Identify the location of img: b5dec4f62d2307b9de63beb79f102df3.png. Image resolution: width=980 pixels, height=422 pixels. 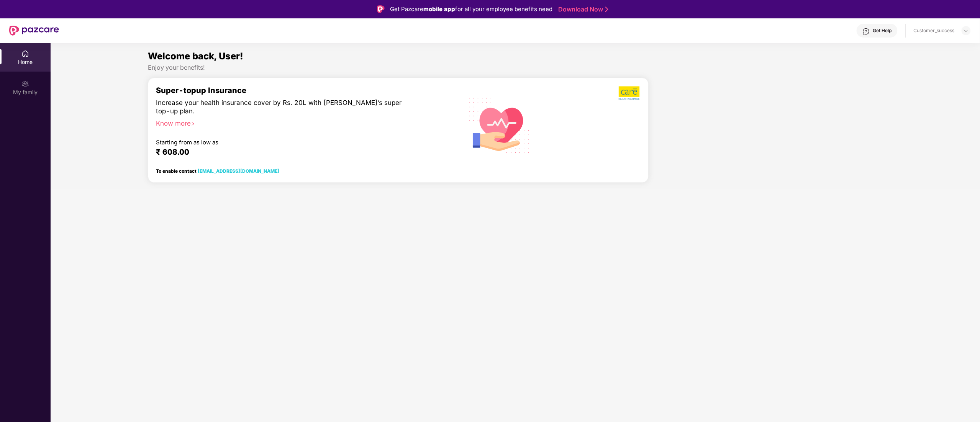
(630, 93).